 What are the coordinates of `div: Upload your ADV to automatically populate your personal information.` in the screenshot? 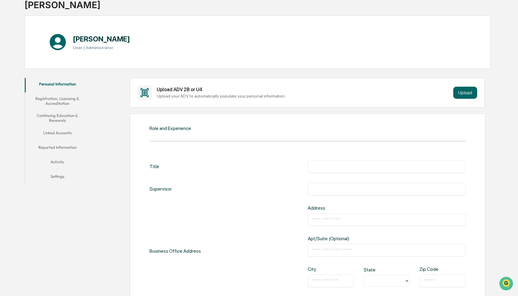 It's located at (304, 96).